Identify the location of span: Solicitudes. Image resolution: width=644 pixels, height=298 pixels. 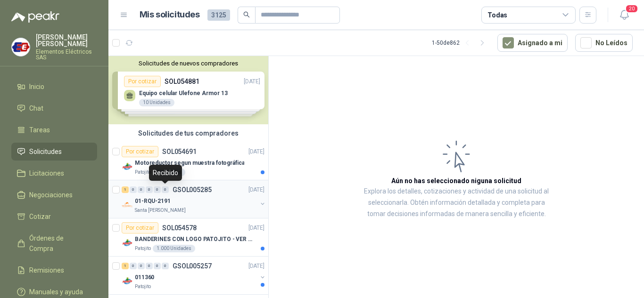
(46, 152).